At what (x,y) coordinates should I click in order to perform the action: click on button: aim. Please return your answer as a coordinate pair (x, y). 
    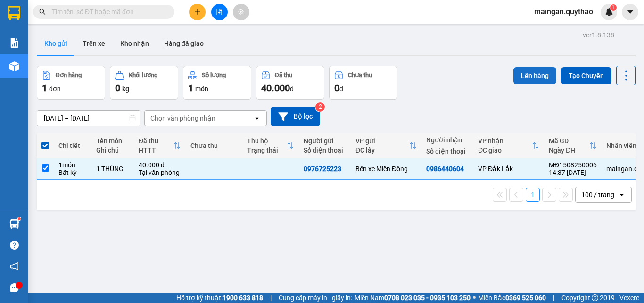
    Looking at the image, I should click on (241, 12).